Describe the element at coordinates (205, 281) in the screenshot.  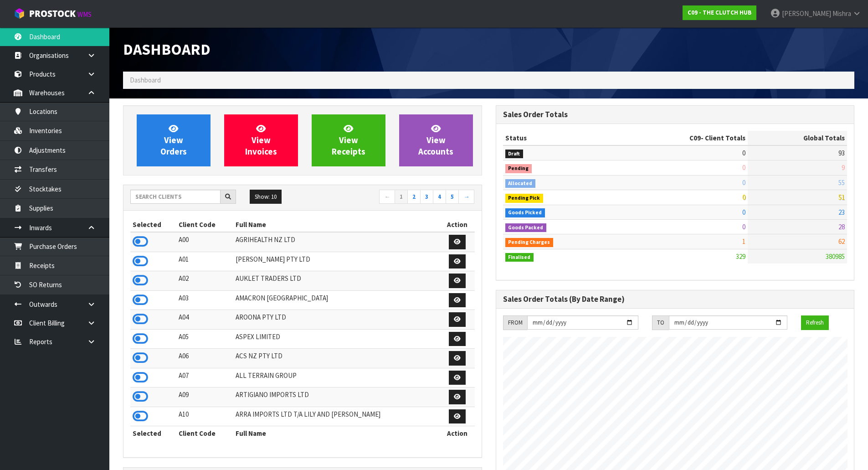
I see `td: A02` at that location.